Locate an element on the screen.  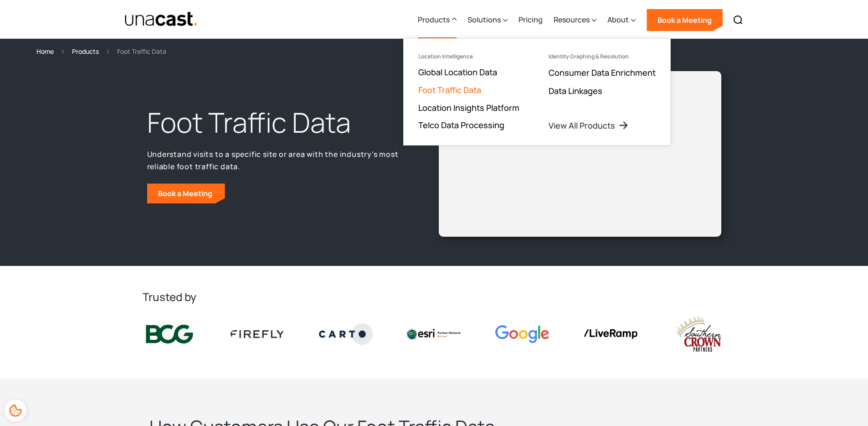
img: Esri logo is located at coordinates (434, 334).